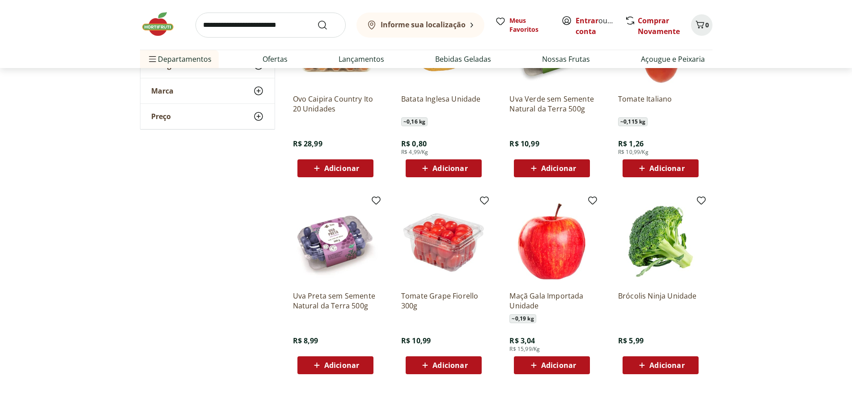 The image size is (852, 393). Describe the element at coordinates (587, 21) in the screenshot. I see `a: Entrar` at that location.